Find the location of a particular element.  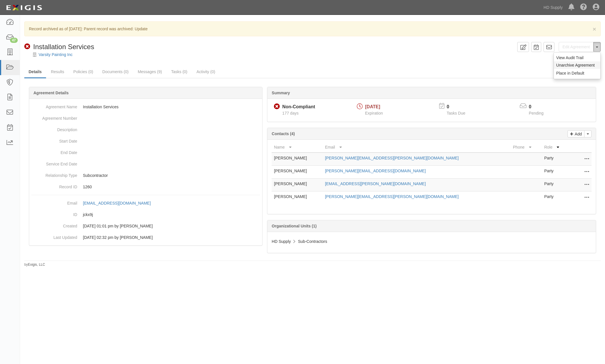

a: Exigis, LLC is located at coordinates (36, 265).